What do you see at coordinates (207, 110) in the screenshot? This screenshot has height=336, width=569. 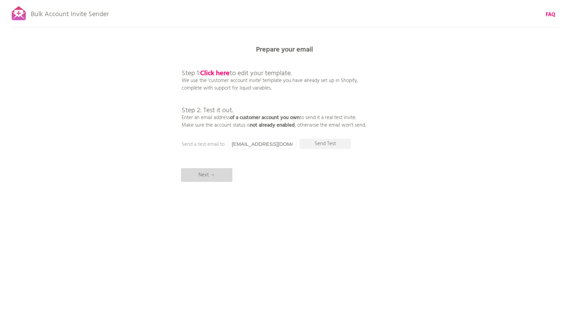 I see `span: Step 2: Test it out.` at bounding box center [207, 110].